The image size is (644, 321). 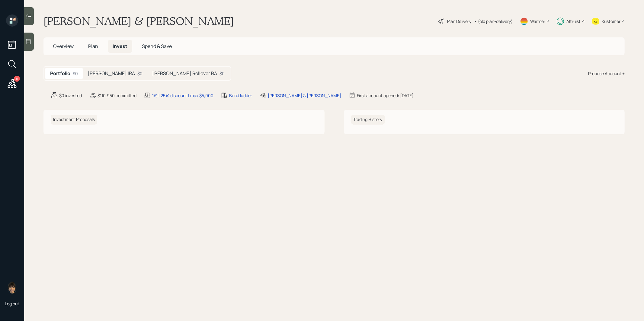 What do you see at coordinates (12, 288) in the screenshot?
I see `img: treva-nostdahl-headshot.png` at bounding box center [12, 288].